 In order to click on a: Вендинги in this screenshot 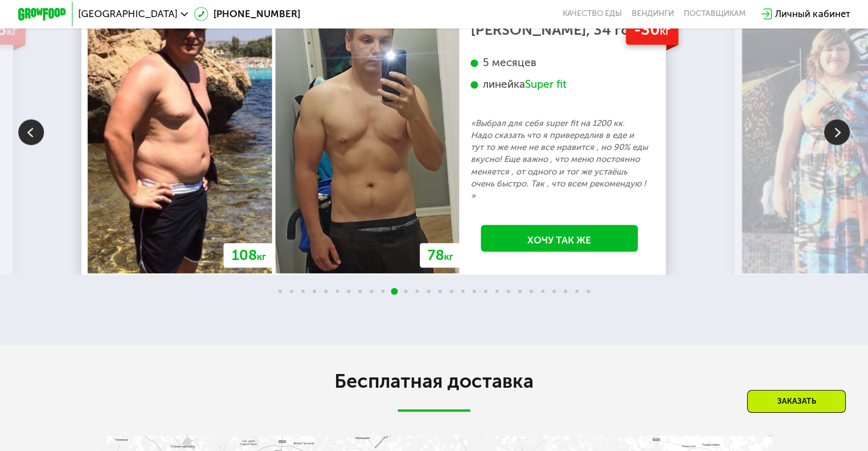, I will do `click(653, 14)`.